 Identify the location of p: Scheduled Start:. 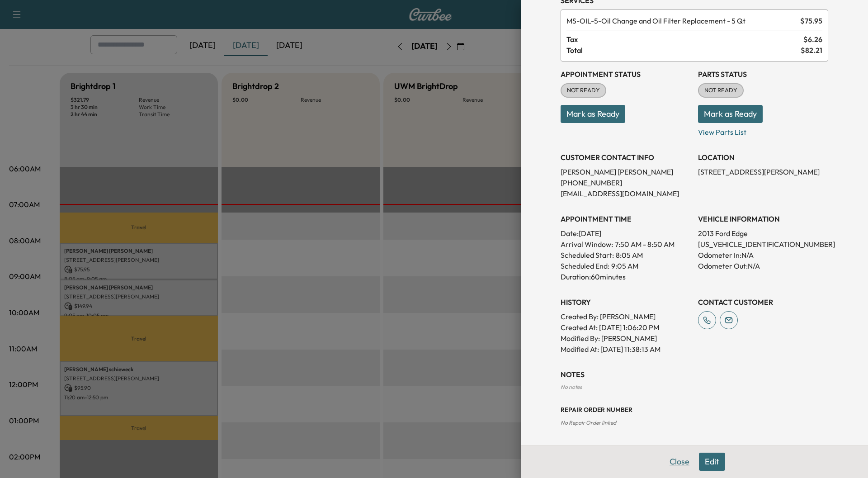
(587, 255).